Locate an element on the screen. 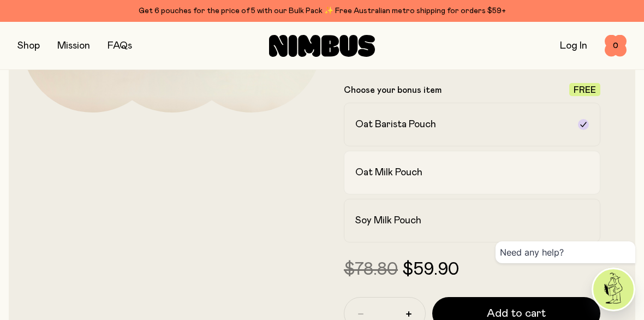 This screenshot has width=644, height=320. h2: Oat Milk Pouch is located at coordinates (388, 173).